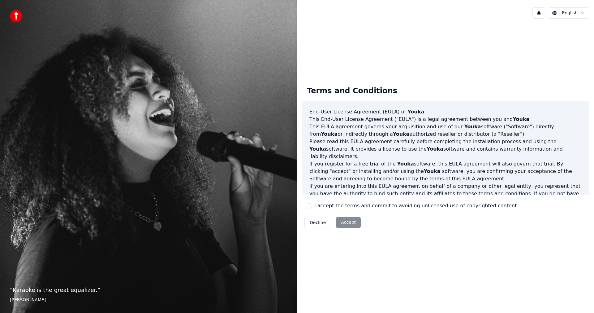 Image resolution: width=594 pixels, height=313 pixels. Describe the element at coordinates (446, 112) in the screenshot. I see `h3: End-User License Agreement (EULA) of` at that location.